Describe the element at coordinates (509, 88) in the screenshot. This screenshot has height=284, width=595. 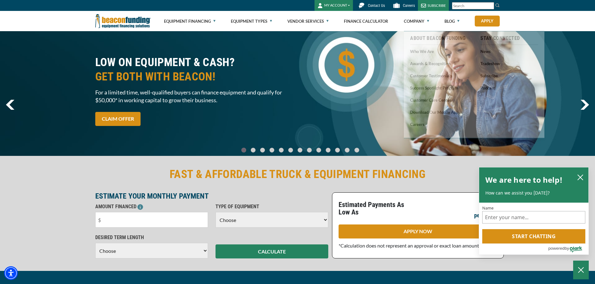
I see `a: Podcast` at that location.